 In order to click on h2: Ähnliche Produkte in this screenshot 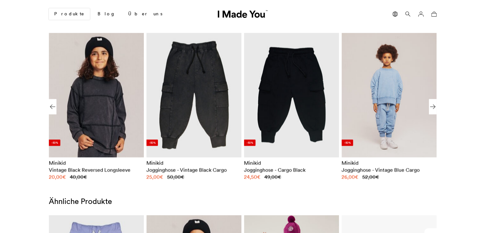, I will do `click(243, 201)`.